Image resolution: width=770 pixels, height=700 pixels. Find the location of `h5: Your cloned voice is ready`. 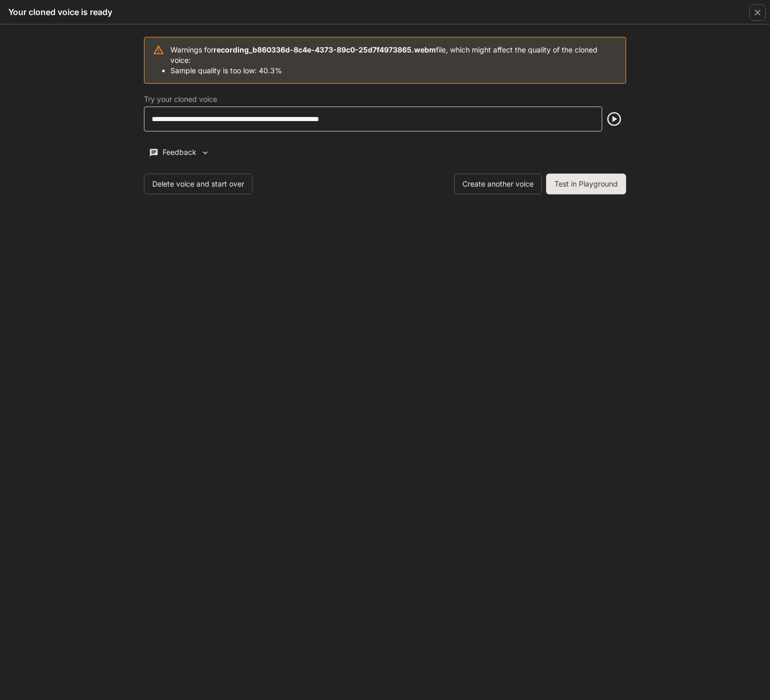

h5: Your cloned voice is ready is located at coordinates (60, 12).